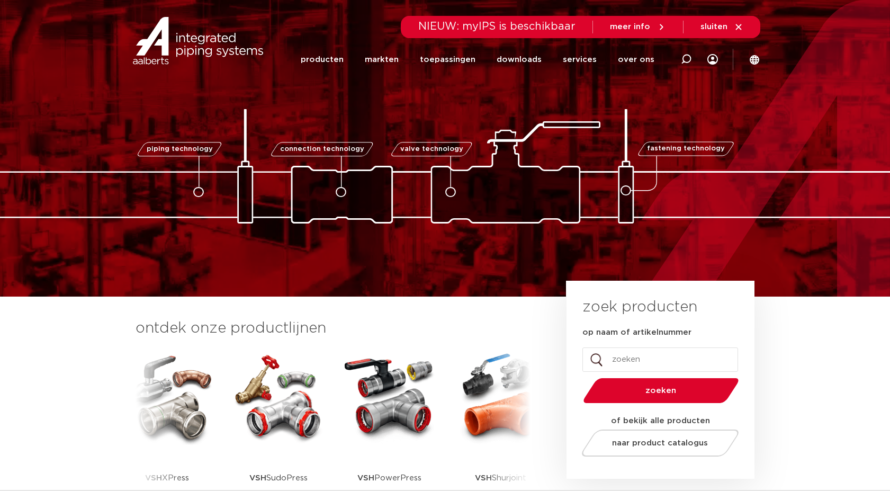 This screenshot has width=890, height=491. Describe the element at coordinates (382, 59) in the screenshot. I see `a: markten` at that location.